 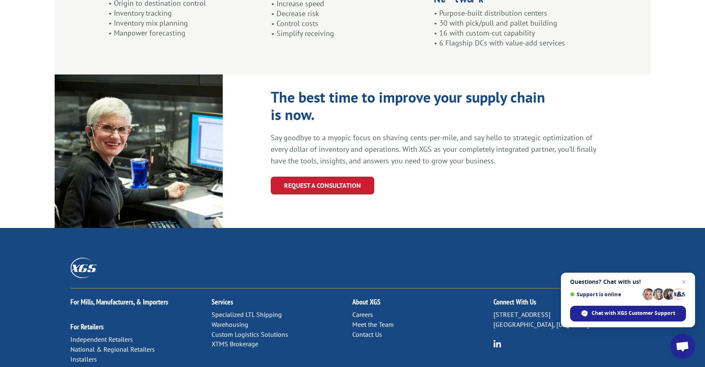 I want to click on a: Independent Retailers, so click(x=101, y=339).